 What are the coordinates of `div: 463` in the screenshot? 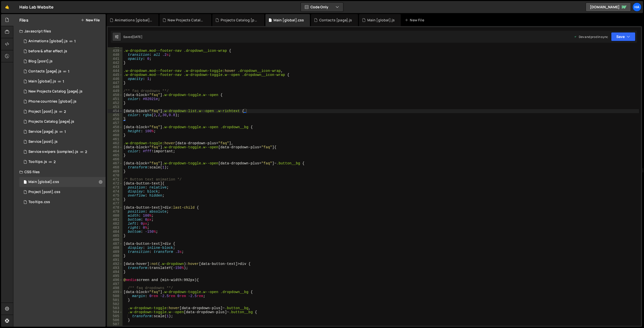 It's located at (115, 147).